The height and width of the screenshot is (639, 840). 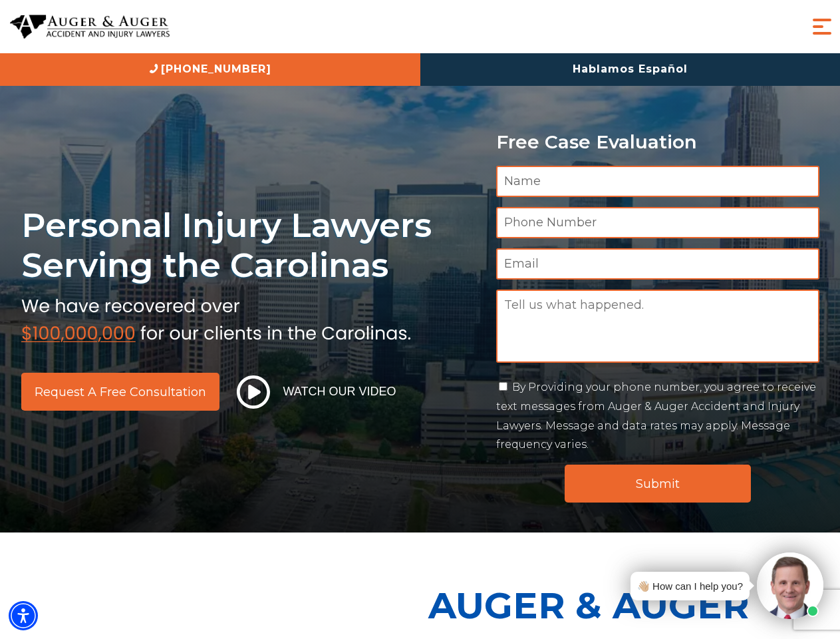 What do you see at coordinates (23, 616) in the screenshot?
I see `div: Accessibility Menu` at bounding box center [23, 616].